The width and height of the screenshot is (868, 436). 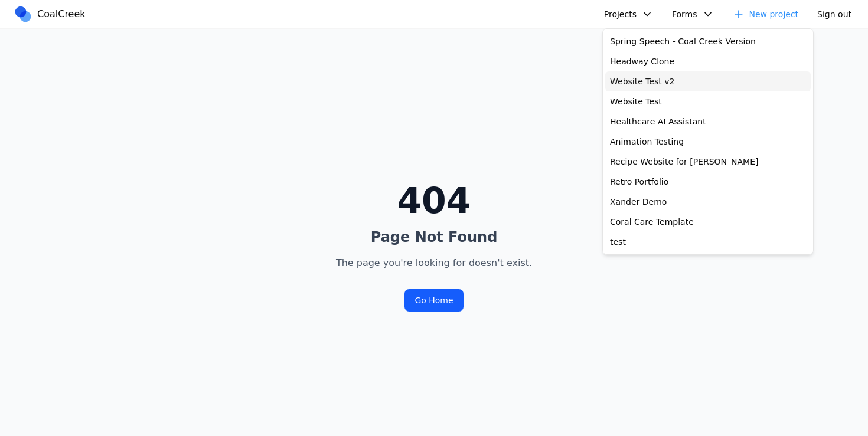 I want to click on button: Forms, so click(x=692, y=14).